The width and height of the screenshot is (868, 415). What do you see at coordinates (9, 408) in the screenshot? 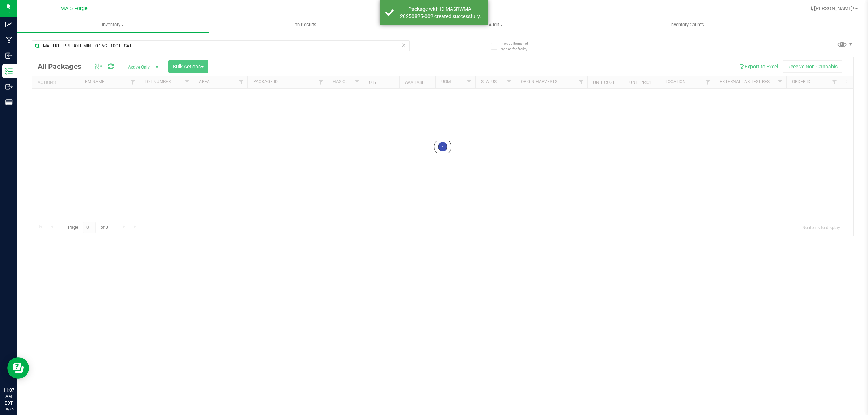
I see `p: 08/25` at bounding box center [9, 408].